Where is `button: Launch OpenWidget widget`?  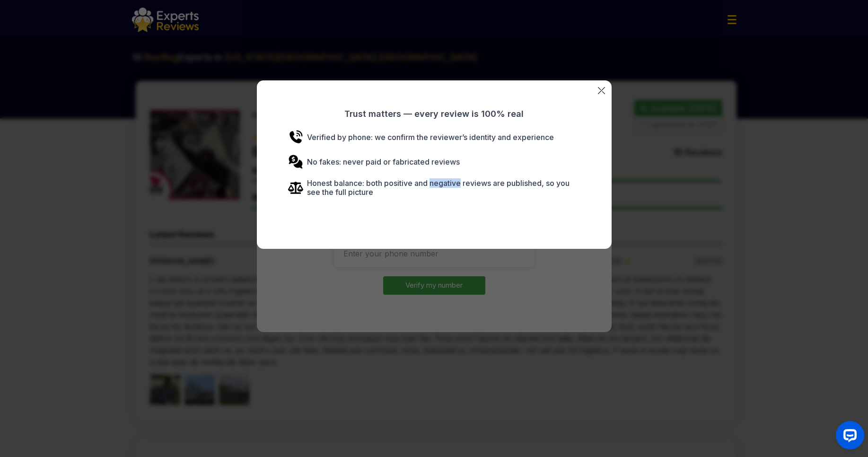 button: Launch OpenWidget widget is located at coordinates (22, 18).